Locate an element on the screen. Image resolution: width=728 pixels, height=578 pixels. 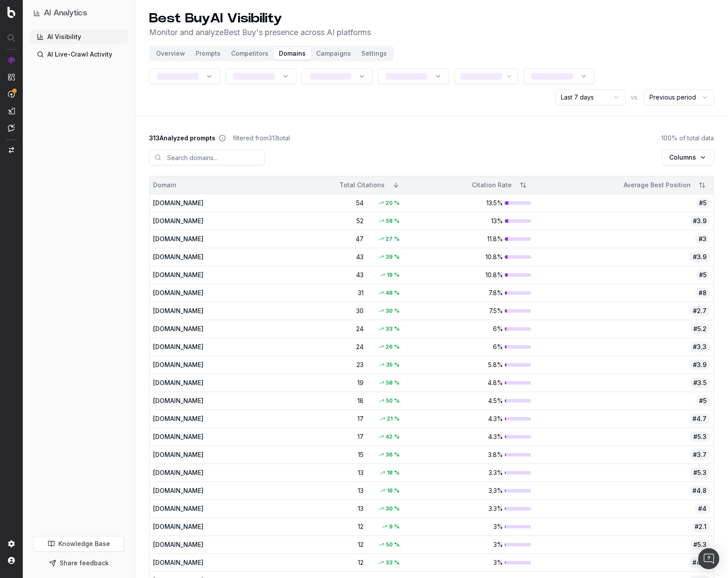
div: 12 is located at coordinates (349, 527).